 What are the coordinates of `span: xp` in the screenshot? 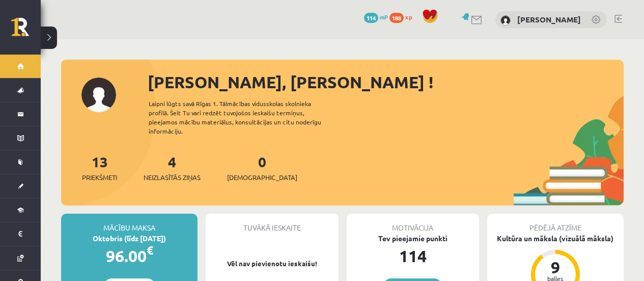 It's located at (408, 17).